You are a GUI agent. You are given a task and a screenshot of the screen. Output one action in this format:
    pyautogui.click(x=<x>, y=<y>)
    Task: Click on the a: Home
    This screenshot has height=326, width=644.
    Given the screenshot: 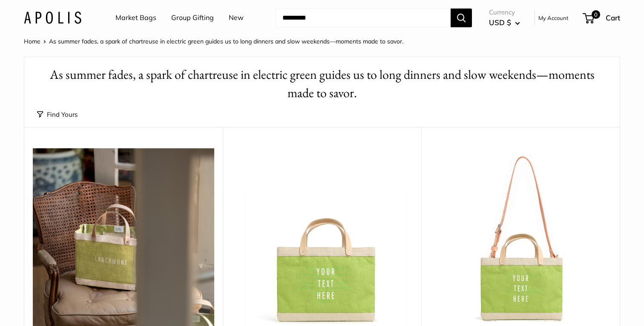 What is the action you would take?
    pyautogui.click(x=32, y=41)
    